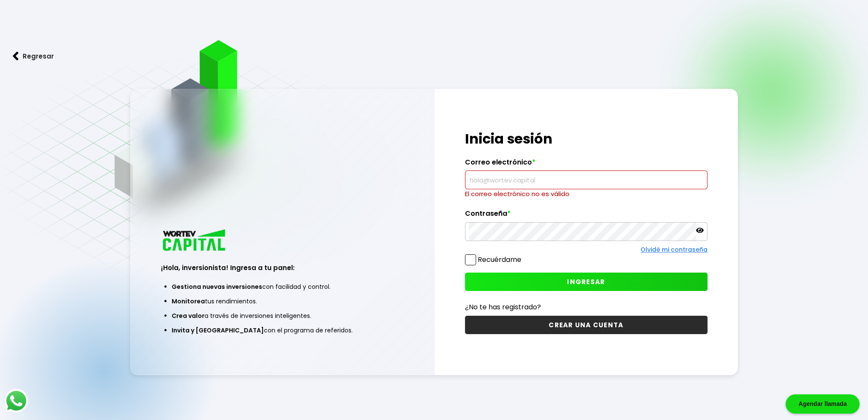  I want to click on img: logos_whatsapp-icon.242b2217.svg, so click(16, 401).